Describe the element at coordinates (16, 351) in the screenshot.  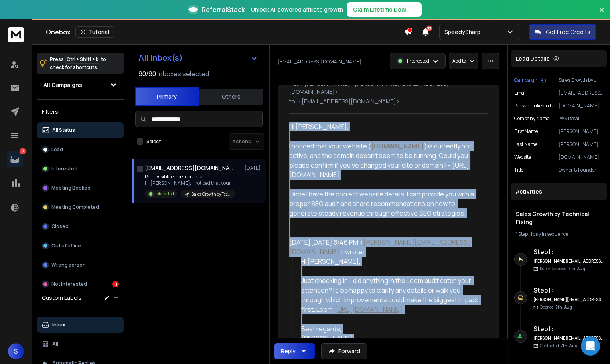
I see `button: S` at that location.